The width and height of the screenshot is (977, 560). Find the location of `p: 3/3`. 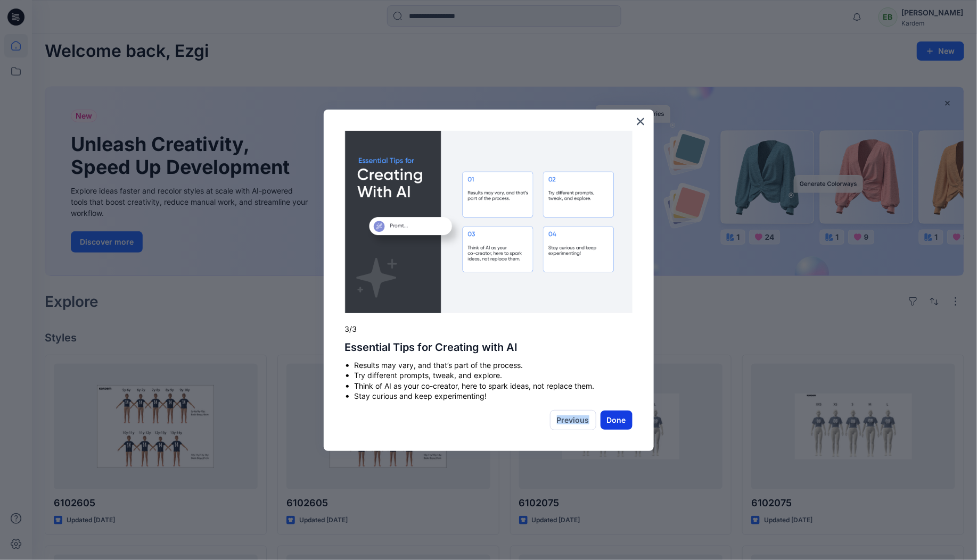

p: 3/3 is located at coordinates (488, 329).